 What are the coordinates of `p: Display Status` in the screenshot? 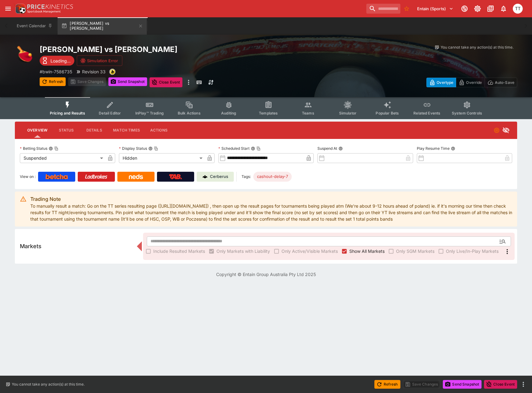 It's located at (133, 148).